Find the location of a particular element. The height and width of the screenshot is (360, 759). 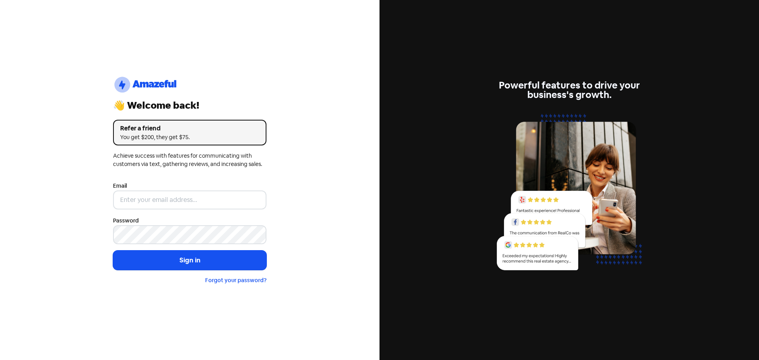

input: Enter your email address... is located at coordinates (190, 200).